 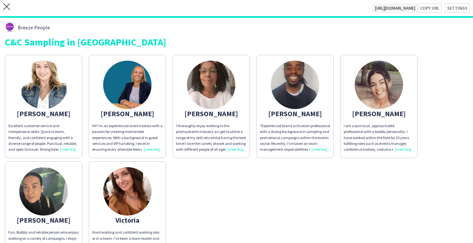 What do you see at coordinates (34, 27) in the screenshot?
I see `span: Breeze People` at bounding box center [34, 27].